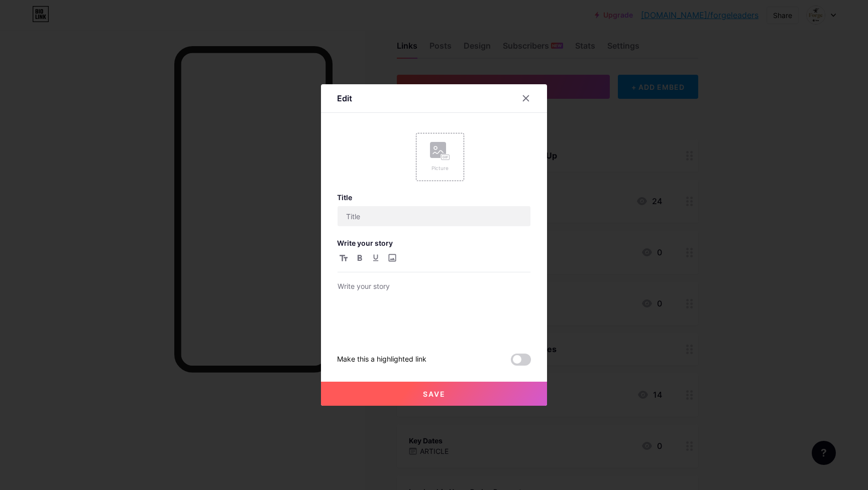  What do you see at coordinates (434, 394) in the screenshot?
I see `span: Save` at bounding box center [434, 394].